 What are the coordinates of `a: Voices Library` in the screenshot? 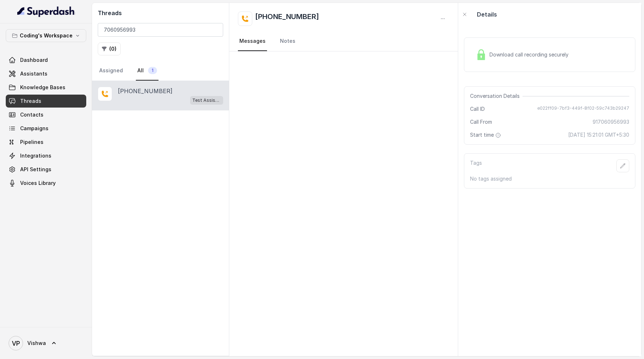 It's located at (46, 183).